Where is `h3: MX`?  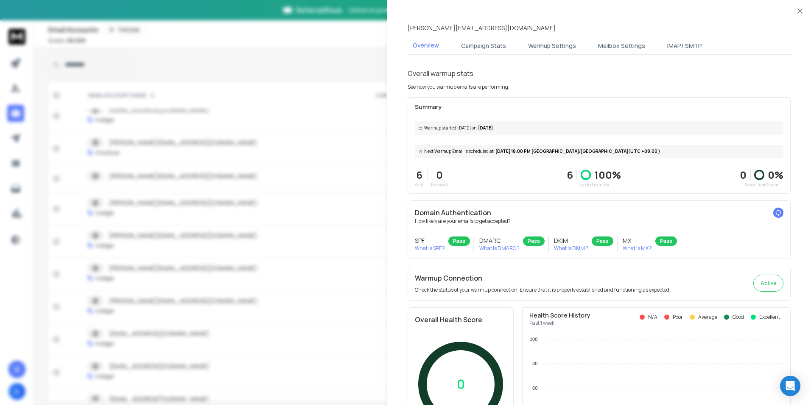 h3: MX is located at coordinates (637, 240).